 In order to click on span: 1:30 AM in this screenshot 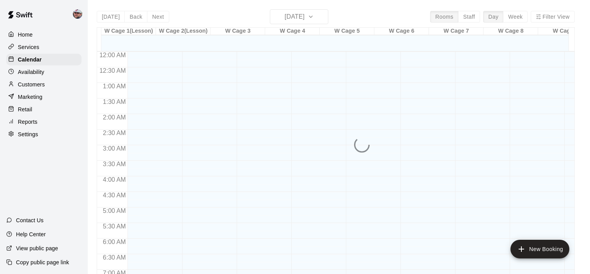, I will do `click(114, 102)`.